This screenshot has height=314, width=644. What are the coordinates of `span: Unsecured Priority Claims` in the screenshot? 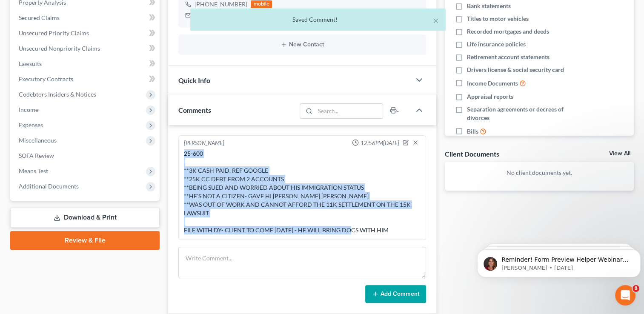 It's located at (53, 33).